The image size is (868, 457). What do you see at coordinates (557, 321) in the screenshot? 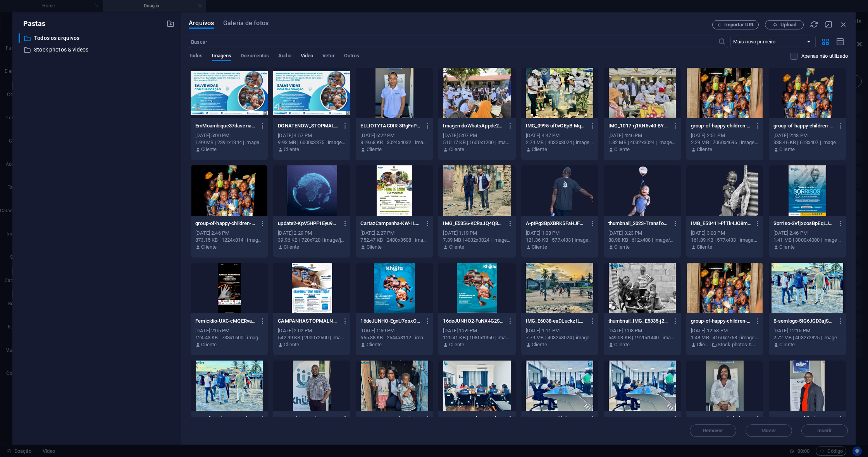
I see `p: IMG_E6038-eaDLuckzfLW9ip_CTNtgGw.jpg` at bounding box center [557, 321].